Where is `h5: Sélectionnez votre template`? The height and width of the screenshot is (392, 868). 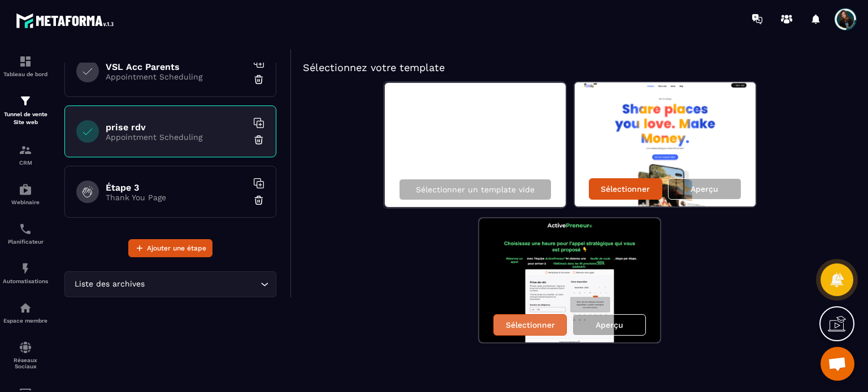 h5: Sélectionnez votre template is located at coordinates (568, 68).